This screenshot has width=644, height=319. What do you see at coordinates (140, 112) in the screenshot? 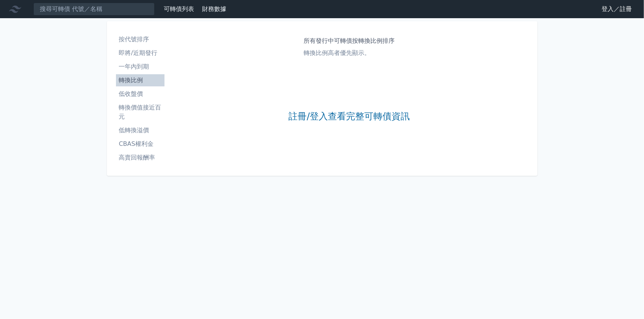
I see `a: 轉換價值接近百元` at bounding box center [140, 112].